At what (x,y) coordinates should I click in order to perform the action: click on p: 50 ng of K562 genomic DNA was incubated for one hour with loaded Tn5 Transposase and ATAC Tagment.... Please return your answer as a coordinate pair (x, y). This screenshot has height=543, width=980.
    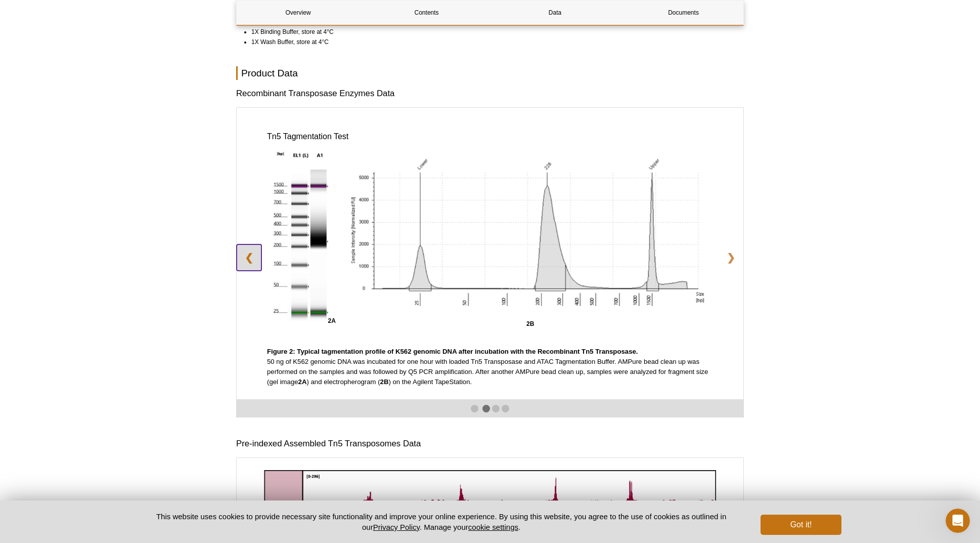
    Looking at the image, I should click on (490, 367).